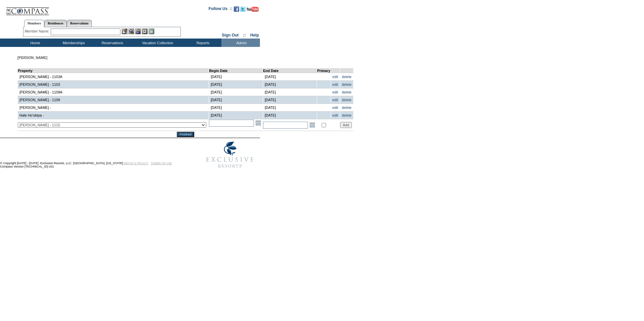 This screenshot has width=644, height=321. Describe the element at coordinates (136, 163) in the screenshot. I see `a: PRIVACY POLICY` at that location.